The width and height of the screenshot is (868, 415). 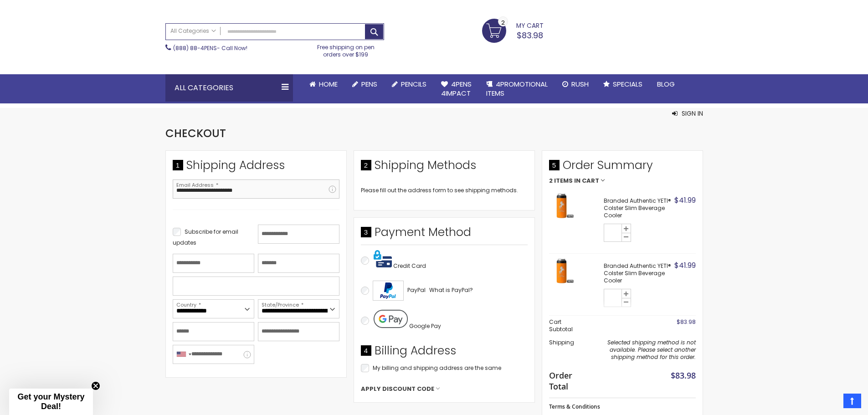 I want to click on button: Sign In, so click(x=687, y=114).